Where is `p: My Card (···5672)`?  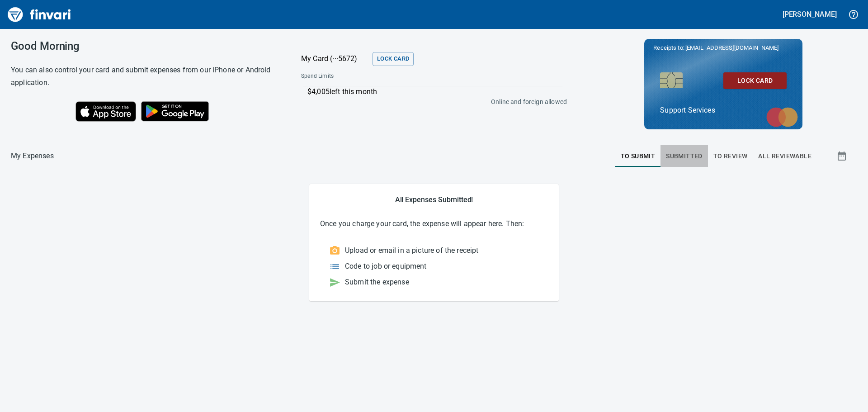 p: My Card (···5672) is located at coordinates (335, 59).